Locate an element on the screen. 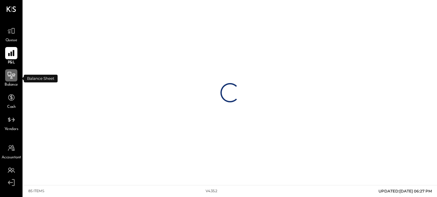 The width and height of the screenshot is (437, 197). span: Accountant is located at coordinates (11, 158).